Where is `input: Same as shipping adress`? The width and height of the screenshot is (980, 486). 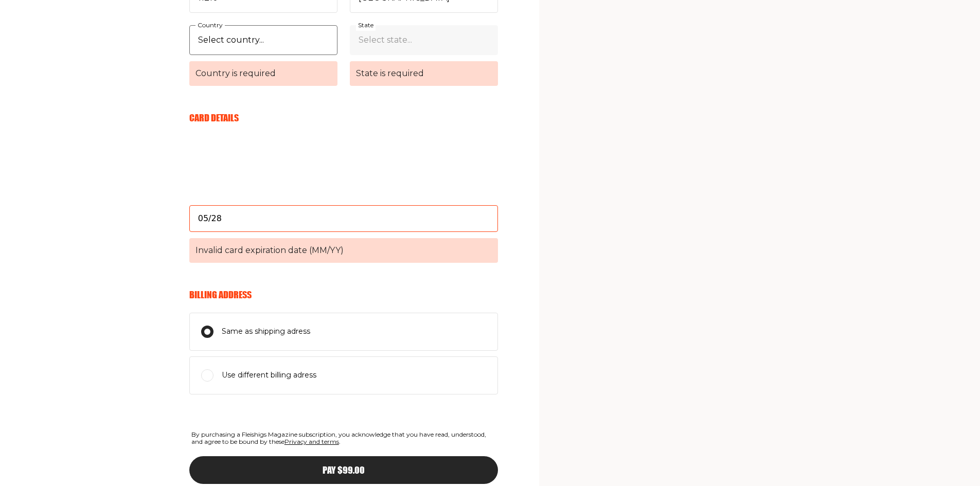
input: Same as shipping adress is located at coordinates (207, 332).